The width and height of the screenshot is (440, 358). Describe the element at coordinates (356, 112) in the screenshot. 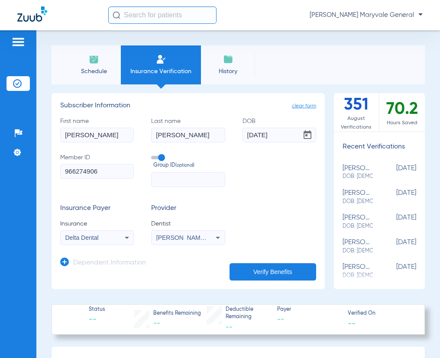

I see `div: 351` at that location.